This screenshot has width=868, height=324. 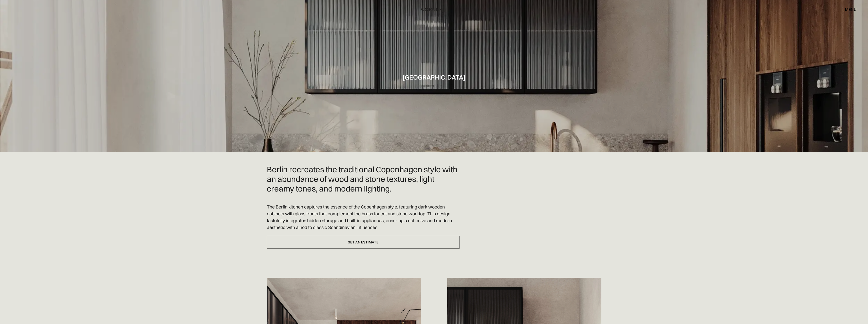 I want to click on a: home, so click(x=434, y=10).